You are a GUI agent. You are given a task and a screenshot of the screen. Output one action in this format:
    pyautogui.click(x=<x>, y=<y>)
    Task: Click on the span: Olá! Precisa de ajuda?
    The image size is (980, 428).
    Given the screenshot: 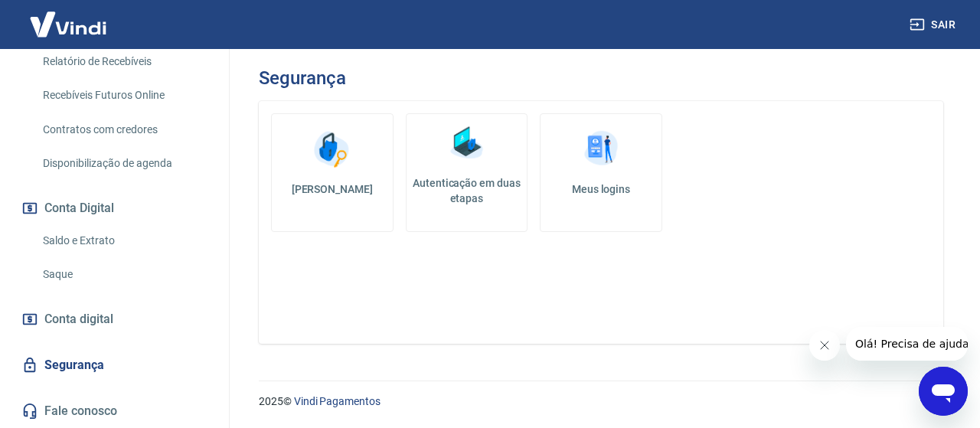 What is the action you would take?
    pyautogui.click(x=69, y=17)
    